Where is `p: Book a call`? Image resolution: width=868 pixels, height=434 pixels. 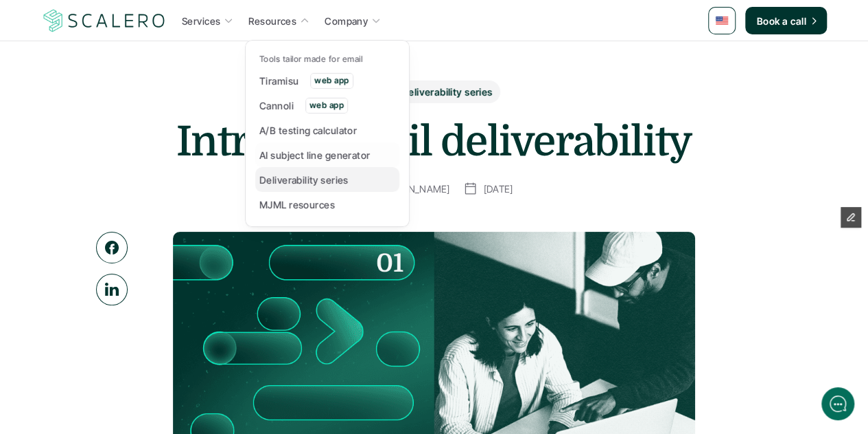 p: Book a call is located at coordinates (781, 21).